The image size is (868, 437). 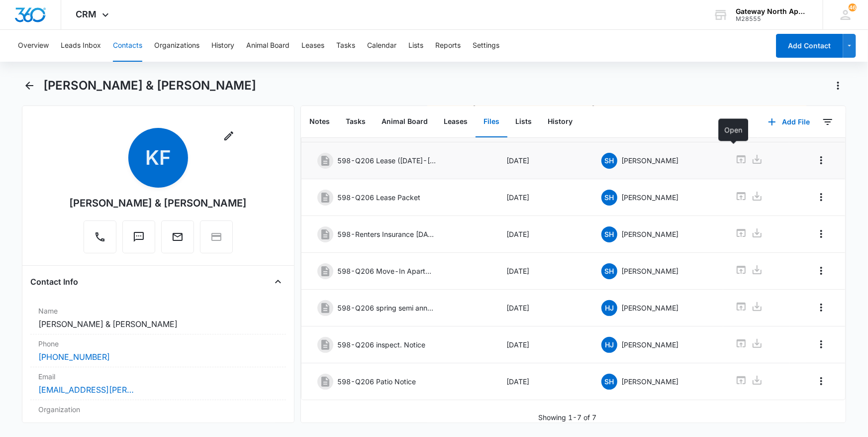 What do you see at coordinates (734, 130) in the screenshot?
I see `div: Open` at bounding box center [734, 130].